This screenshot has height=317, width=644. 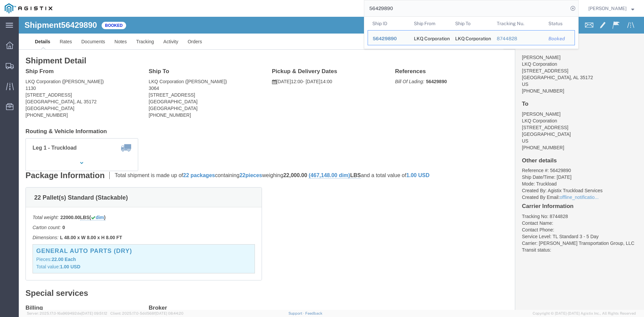 I want to click on span: 56429890, so click(x=385, y=38).